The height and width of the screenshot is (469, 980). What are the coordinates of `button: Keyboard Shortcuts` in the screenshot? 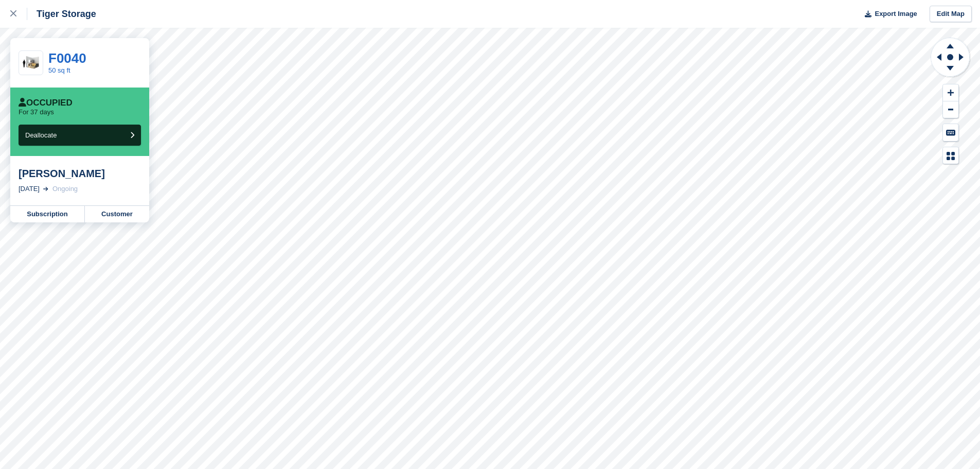 It's located at (950, 132).